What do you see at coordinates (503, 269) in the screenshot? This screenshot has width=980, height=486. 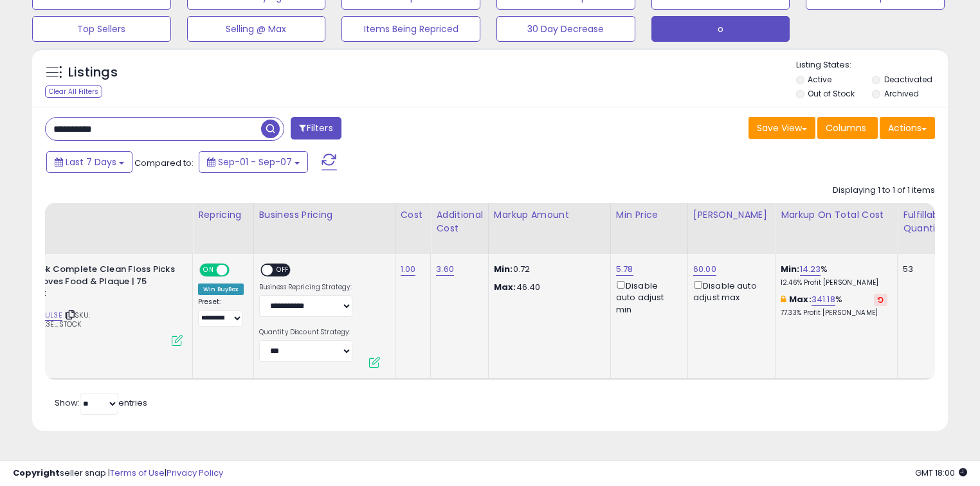 I see `strong: Min:` at bounding box center [503, 269].